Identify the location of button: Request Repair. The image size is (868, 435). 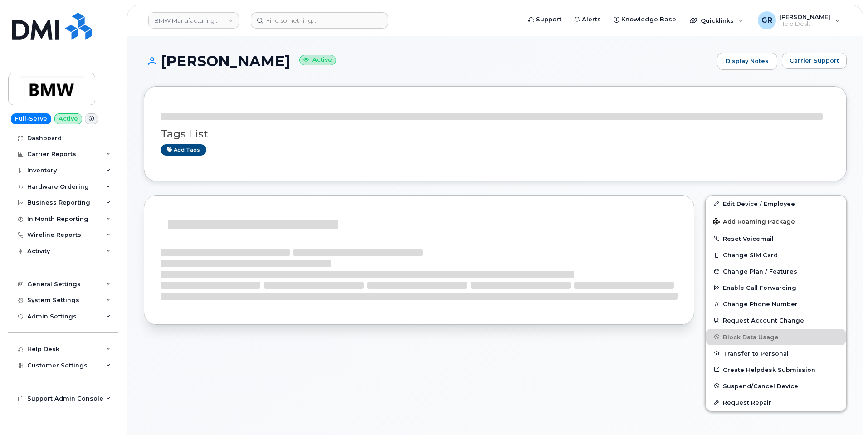
(776, 403).